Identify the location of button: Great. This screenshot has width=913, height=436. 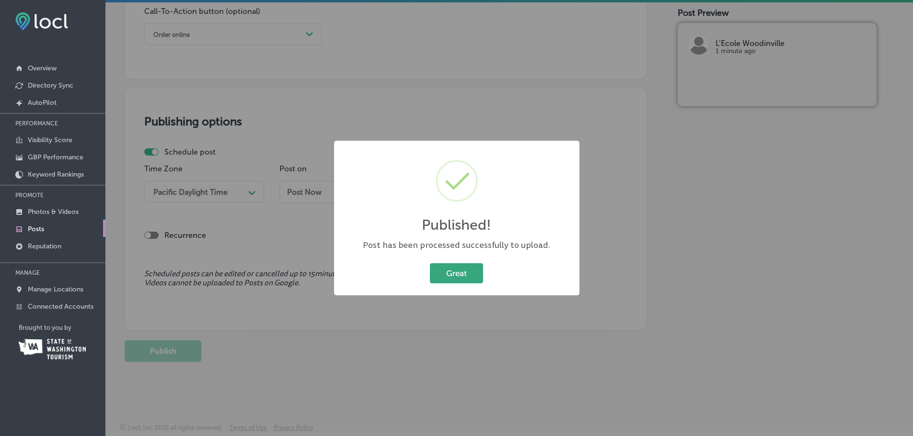
(456, 273).